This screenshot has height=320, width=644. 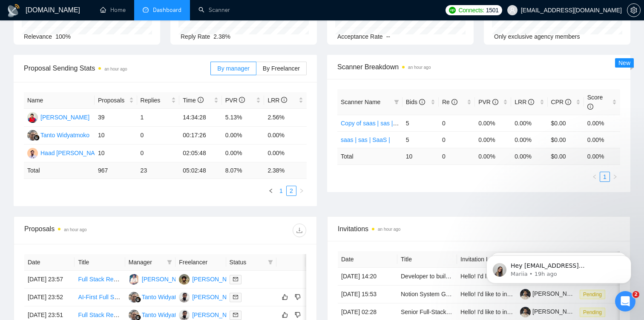 What do you see at coordinates (359, 37) in the screenshot?
I see `span: Acceptance Rate` at bounding box center [359, 37].